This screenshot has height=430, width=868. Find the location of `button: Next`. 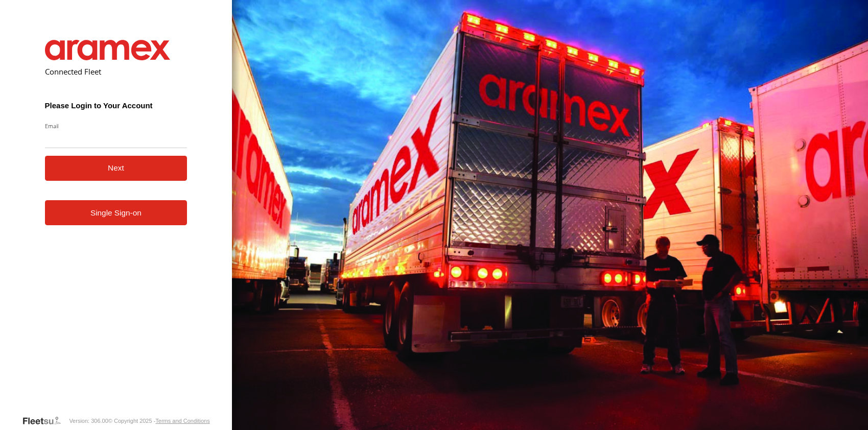

button: Next is located at coordinates (116, 168).